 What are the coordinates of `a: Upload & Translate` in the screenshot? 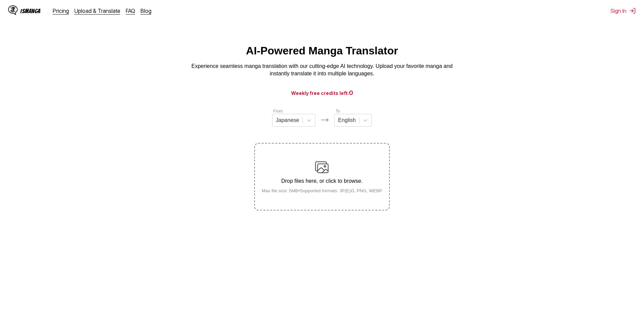 It's located at (97, 11).